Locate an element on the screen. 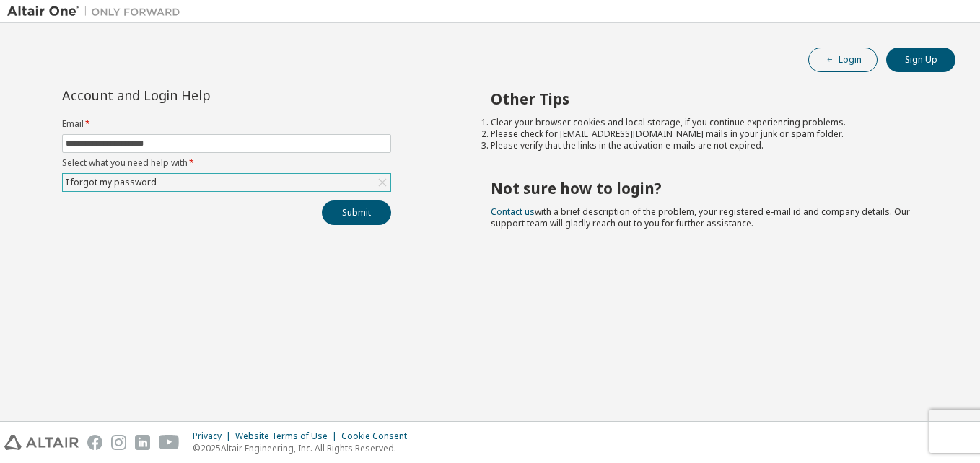 The image size is (980, 463). h2: Not sure how to login? is located at coordinates (710, 189).